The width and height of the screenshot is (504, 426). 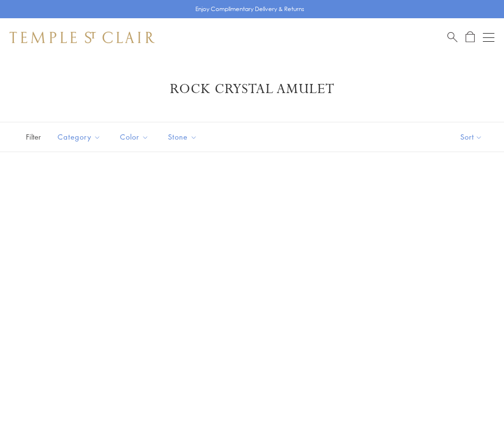 I want to click on button: Color, so click(x=134, y=137).